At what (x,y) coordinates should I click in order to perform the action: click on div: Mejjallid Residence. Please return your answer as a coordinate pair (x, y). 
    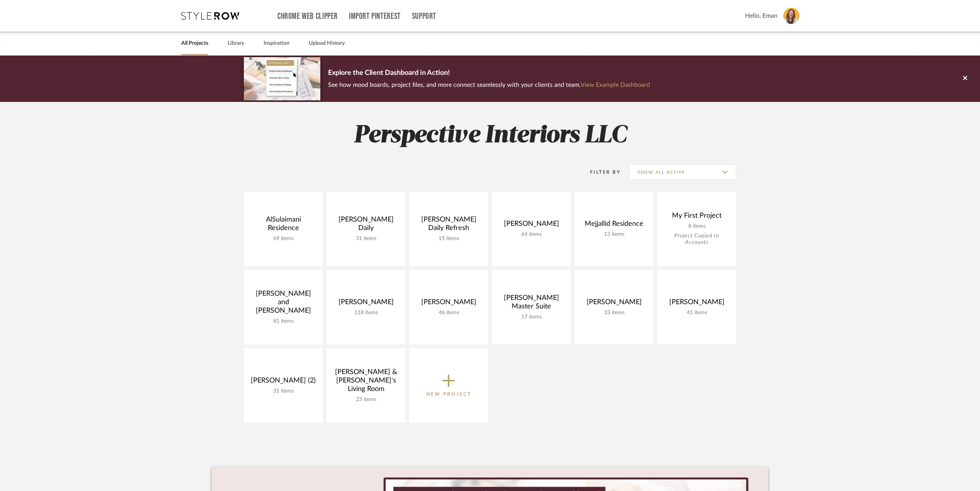
    Looking at the image, I should click on (614, 226).